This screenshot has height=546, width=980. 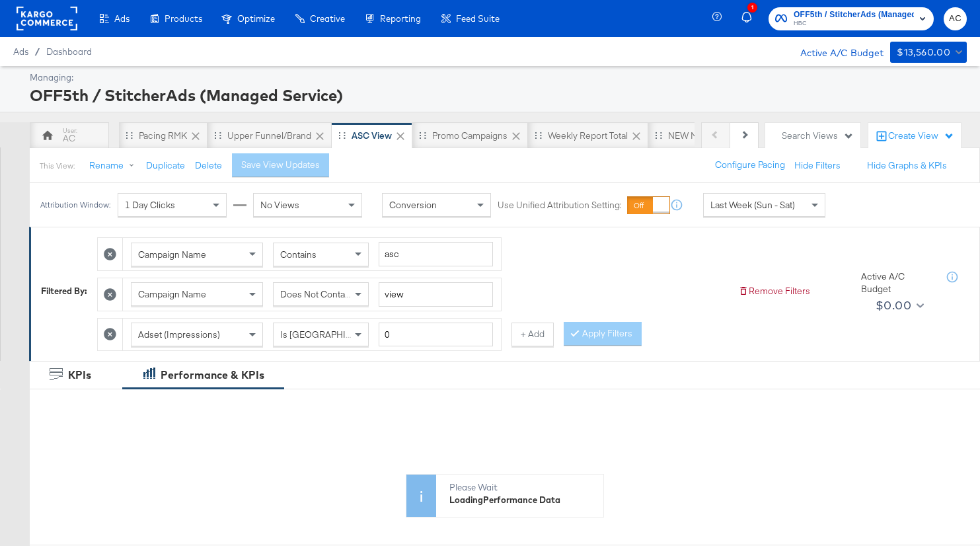 What do you see at coordinates (298, 254) in the screenshot?
I see `span: Contains` at bounding box center [298, 254].